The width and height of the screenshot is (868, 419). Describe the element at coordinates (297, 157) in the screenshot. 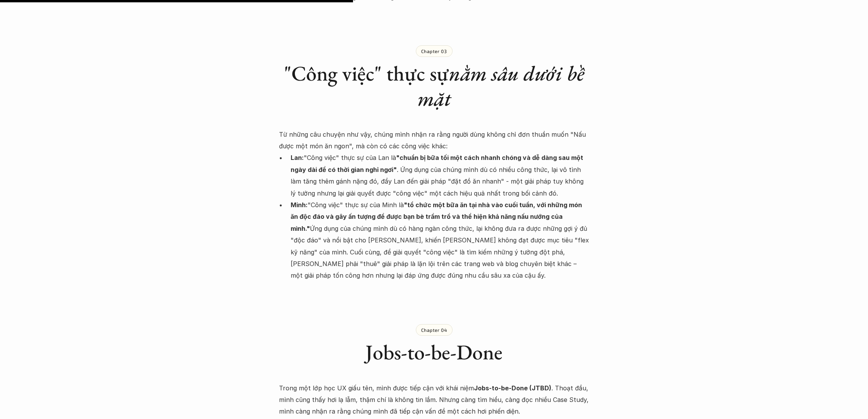

I see `strong: Lan:` at that location.